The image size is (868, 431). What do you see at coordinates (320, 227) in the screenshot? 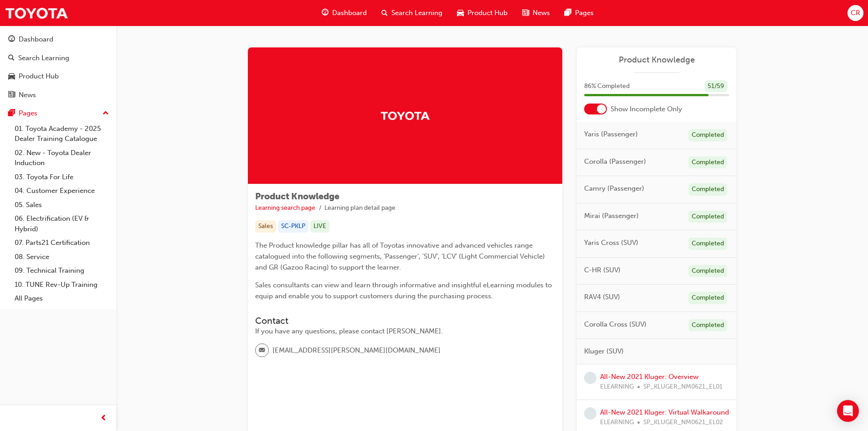
I see `div: LIVE` at bounding box center [320, 227].